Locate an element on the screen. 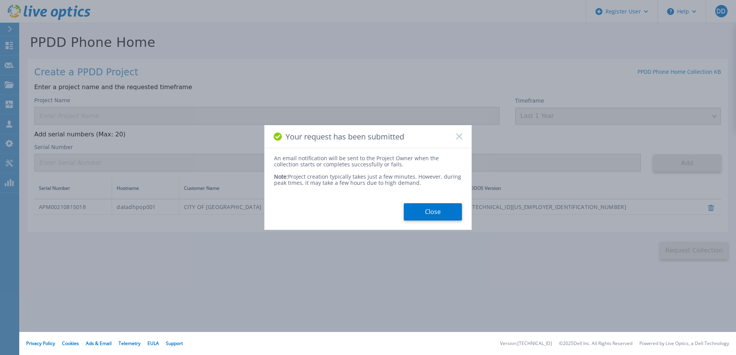 Image resolution: width=736 pixels, height=355 pixels. a: Cookies is located at coordinates (70, 344).